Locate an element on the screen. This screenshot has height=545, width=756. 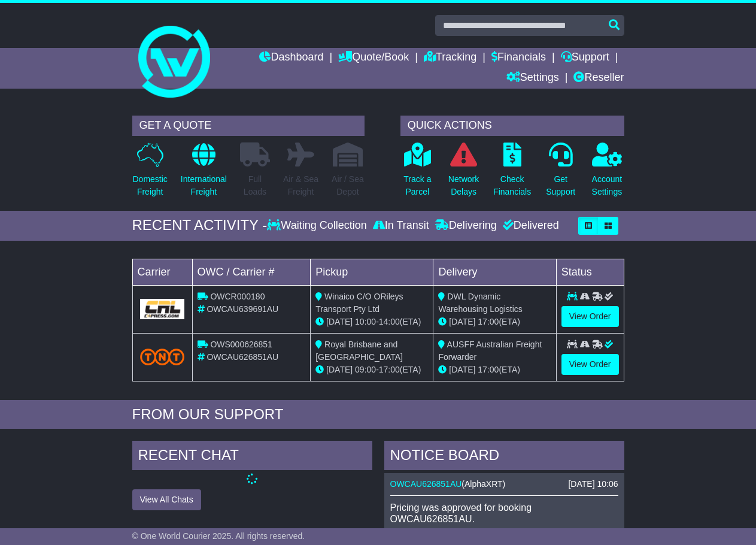
span: 14:00 is located at coordinates (389, 322).